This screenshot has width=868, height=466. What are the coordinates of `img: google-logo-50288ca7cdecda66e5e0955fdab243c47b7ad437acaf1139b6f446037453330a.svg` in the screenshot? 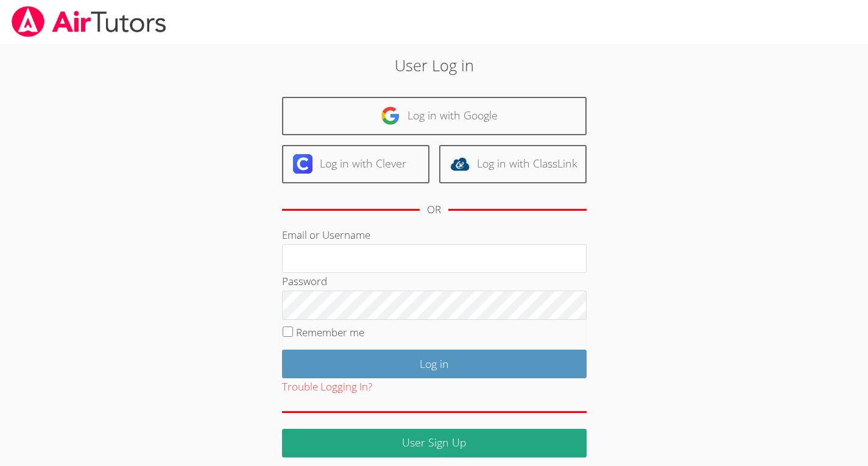 It's located at (391, 116).